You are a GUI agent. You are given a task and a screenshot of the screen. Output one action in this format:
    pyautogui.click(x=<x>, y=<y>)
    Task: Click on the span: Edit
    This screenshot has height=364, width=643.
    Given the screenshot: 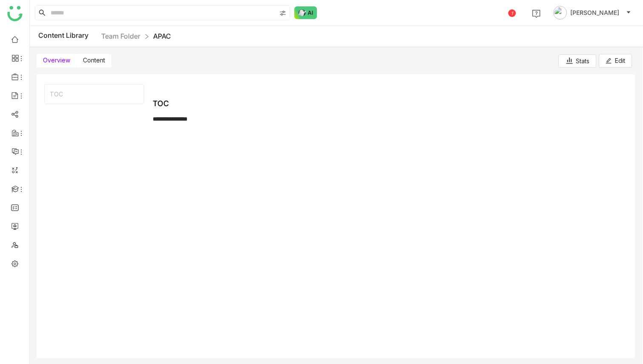 What is the action you would take?
    pyautogui.click(x=620, y=60)
    